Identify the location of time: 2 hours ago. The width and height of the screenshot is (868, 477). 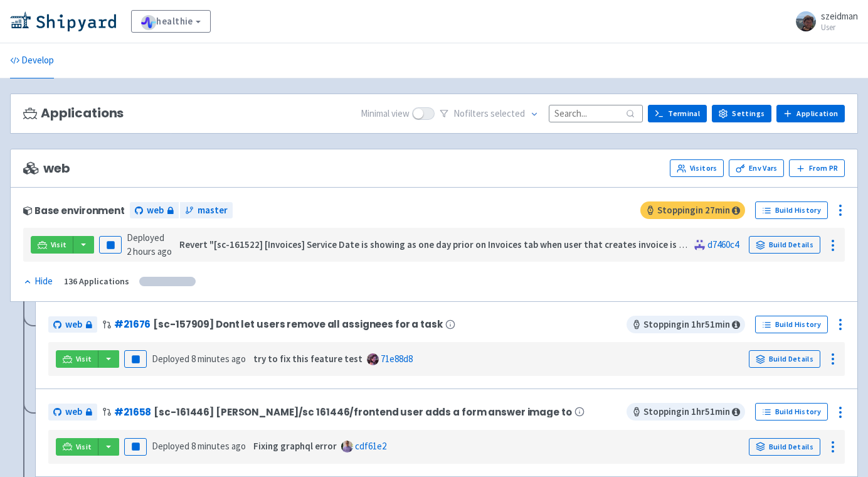
(150, 251).